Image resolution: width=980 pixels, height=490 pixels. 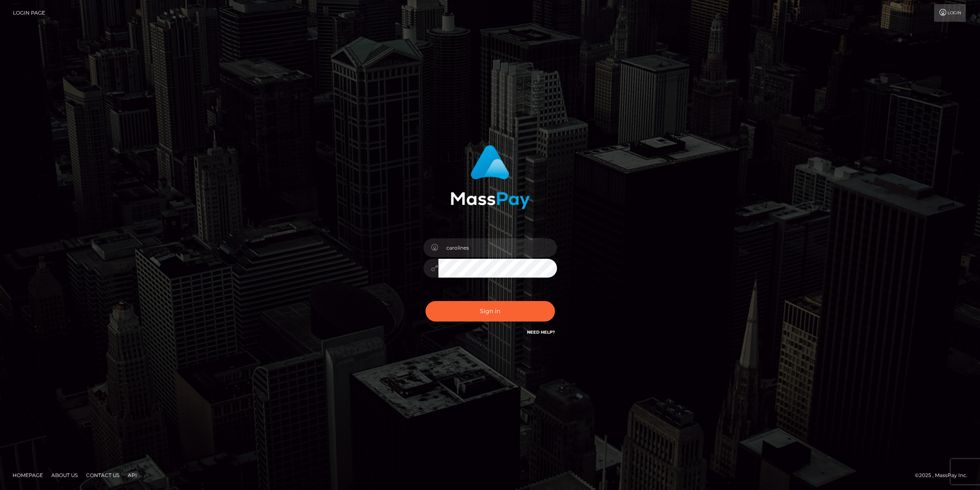 I want to click on a: About Us, so click(x=65, y=475).